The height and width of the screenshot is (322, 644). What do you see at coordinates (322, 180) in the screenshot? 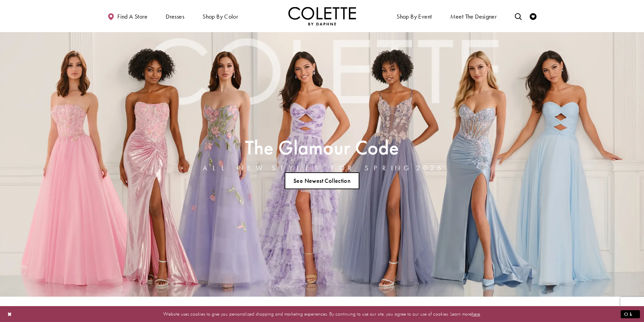
I see `ul: Slider Links` at bounding box center [322, 180].